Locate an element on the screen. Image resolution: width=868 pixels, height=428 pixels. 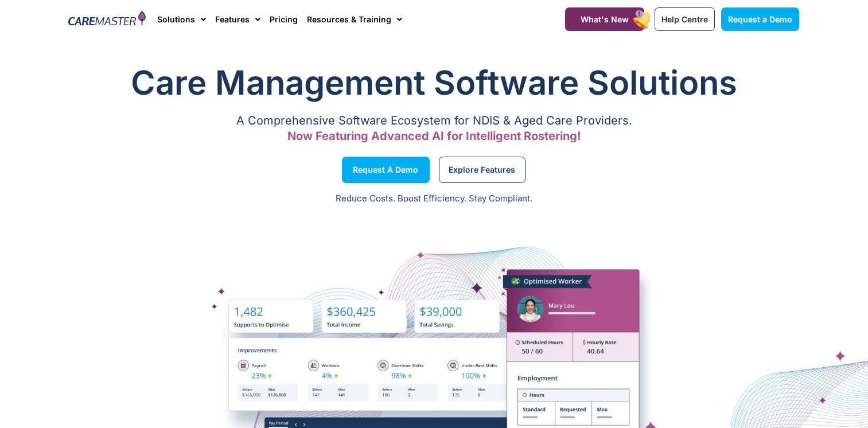
a: What's New is located at coordinates (605, 19).